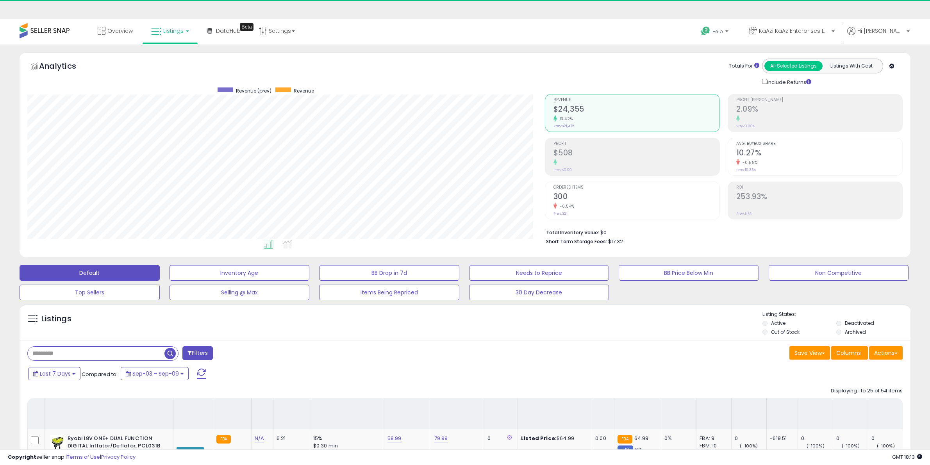 This screenshot has height=465, width=930. What do you see at coordinates (636, 110) in the screenshot?
I see `h2: $24,355` at bounding box center [636, 110].